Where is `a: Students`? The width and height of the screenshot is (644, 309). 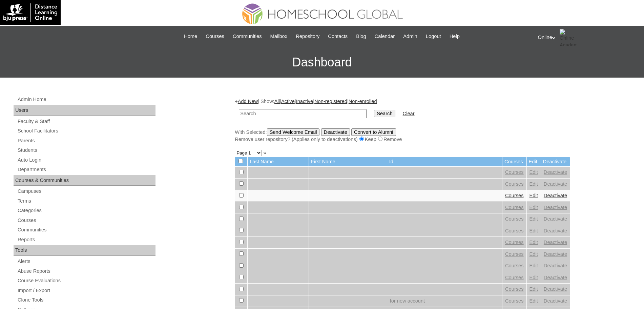
a: Students is located at coordinates (86, 150).